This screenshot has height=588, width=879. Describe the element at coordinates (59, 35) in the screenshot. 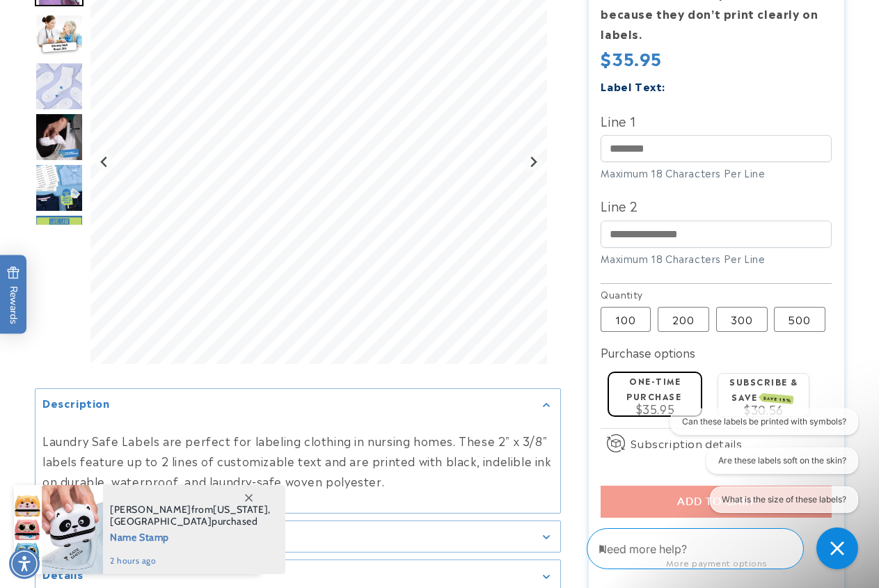

I see `img: Nurse with an elderly woman and an iron on label` at that location.